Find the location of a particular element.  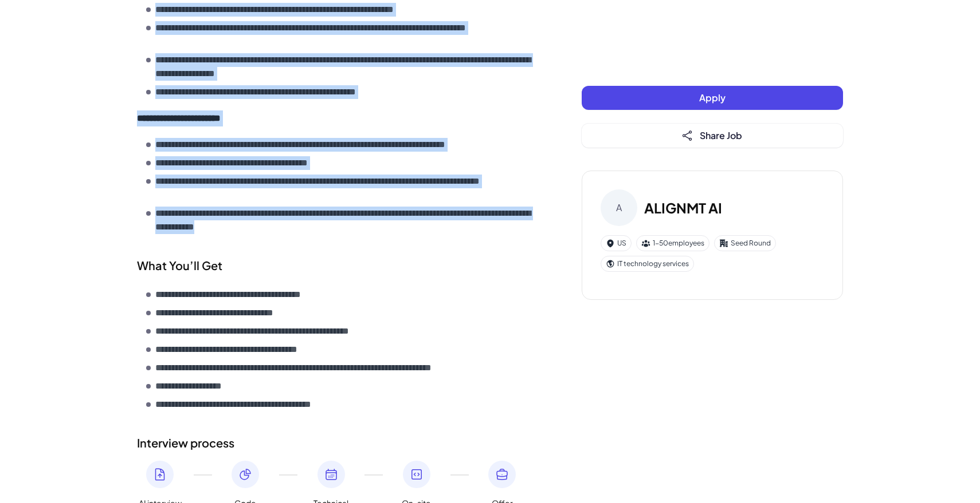

h2: Interview process is located at coordinates (336, 443).